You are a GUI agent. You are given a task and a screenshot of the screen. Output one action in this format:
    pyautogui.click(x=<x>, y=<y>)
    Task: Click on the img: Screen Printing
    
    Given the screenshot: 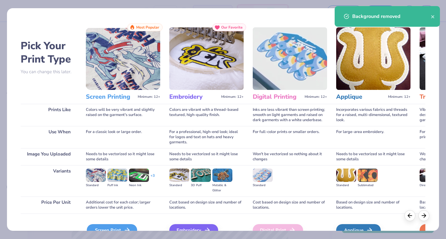 What is the action you would take?
    pyautogui.click(x=123, y=59)
    